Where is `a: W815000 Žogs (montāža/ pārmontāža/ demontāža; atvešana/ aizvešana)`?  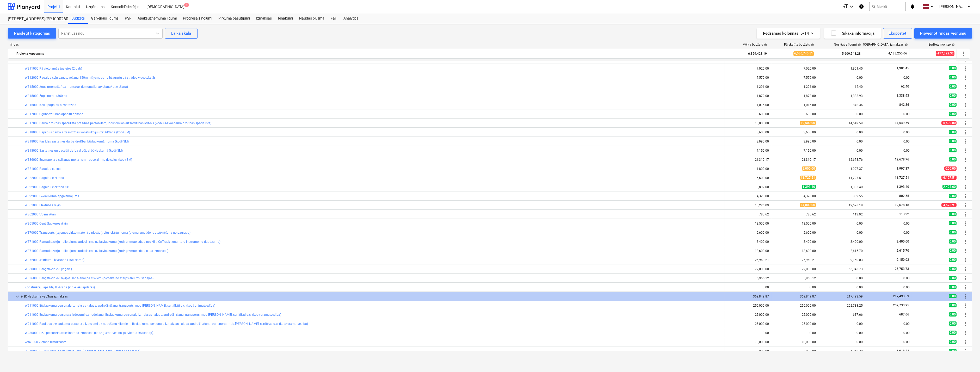 a: W815000 Žogs (montāža/ pārmontāža/ demontāža; atvešana/ aizvešana) is located at coordinates (76, 87).